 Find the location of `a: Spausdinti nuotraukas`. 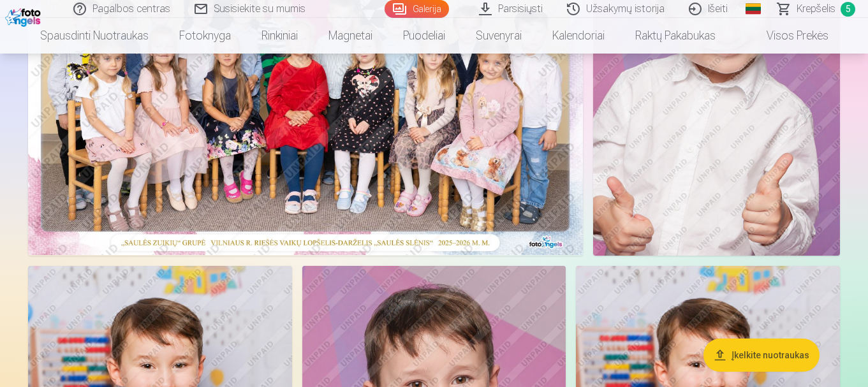

a: Spausdinti nuotraukas is located at coordinates (94, 36).